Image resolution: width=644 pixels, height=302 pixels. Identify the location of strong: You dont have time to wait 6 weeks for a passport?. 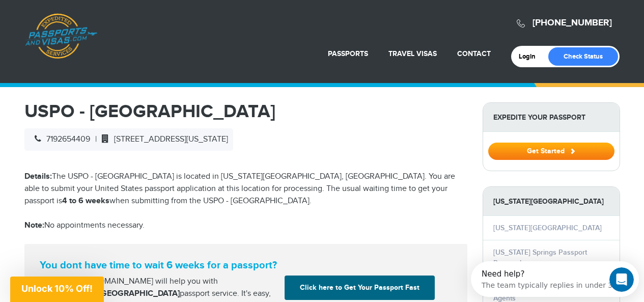
(246, 265).